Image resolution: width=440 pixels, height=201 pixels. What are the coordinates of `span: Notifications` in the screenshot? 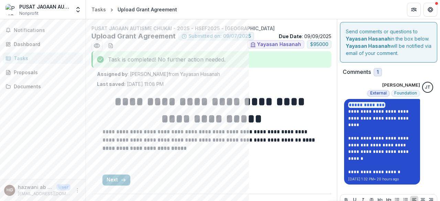 It's located at (47, 30).